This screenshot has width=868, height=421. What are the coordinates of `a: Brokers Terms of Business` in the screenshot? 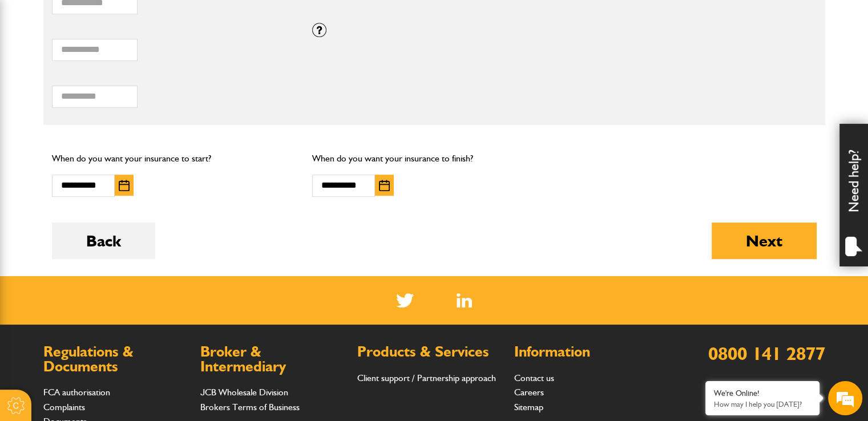 It's located at (250, 407).